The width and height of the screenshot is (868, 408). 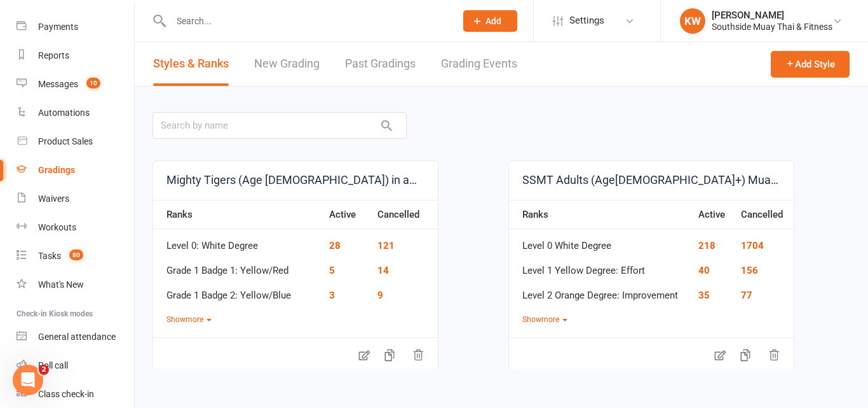 I want to click on a: Gradings, so click(x=75, y=170).